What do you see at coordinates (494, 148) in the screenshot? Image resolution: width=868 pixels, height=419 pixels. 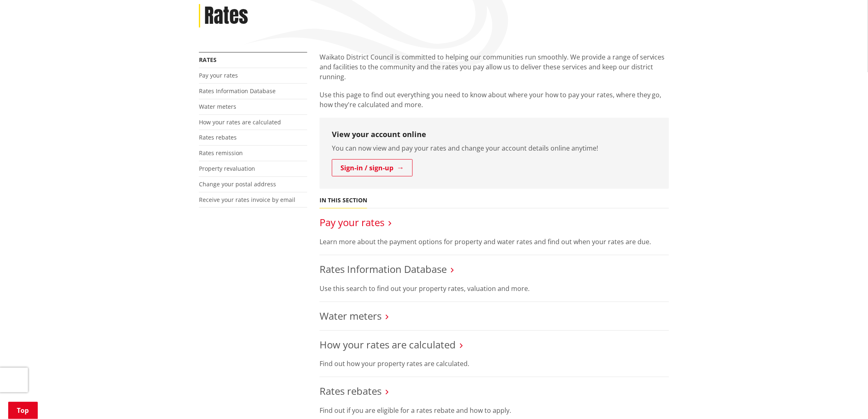 I see `p: You can now view and pay your rates and change your account details online anytime!` at bounding box center [494, 148].